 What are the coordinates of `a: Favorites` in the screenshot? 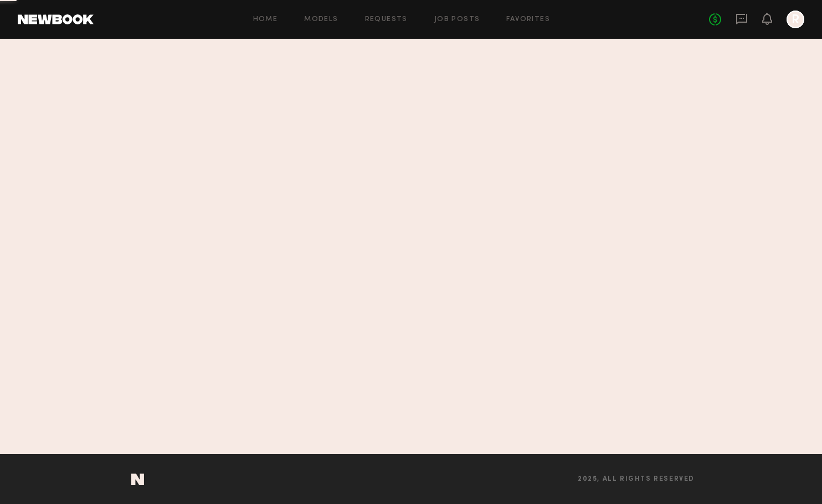 It's located at (528, 19).